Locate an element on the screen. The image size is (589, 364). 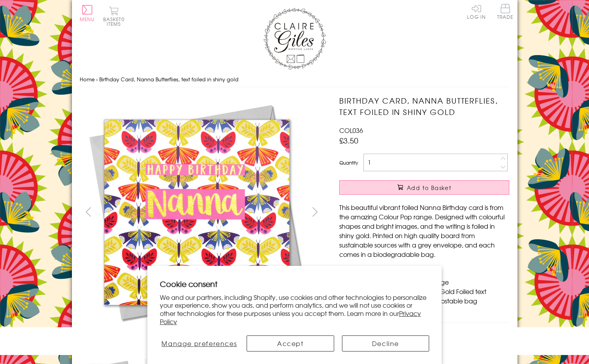
span: Menu is located at coordinates (87, 19).